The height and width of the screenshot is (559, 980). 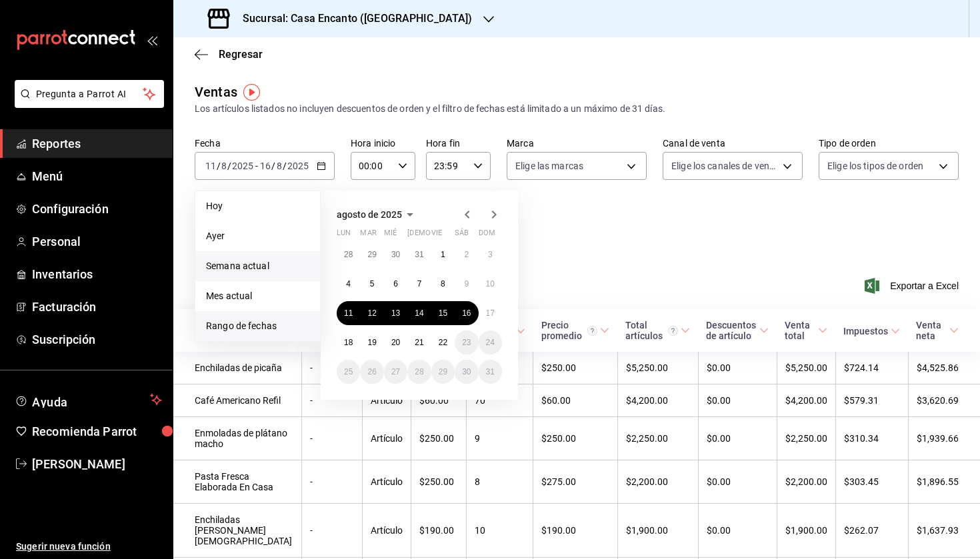 I want to click on button: 14 de agosto de 2025, so click(x=419, y=313).